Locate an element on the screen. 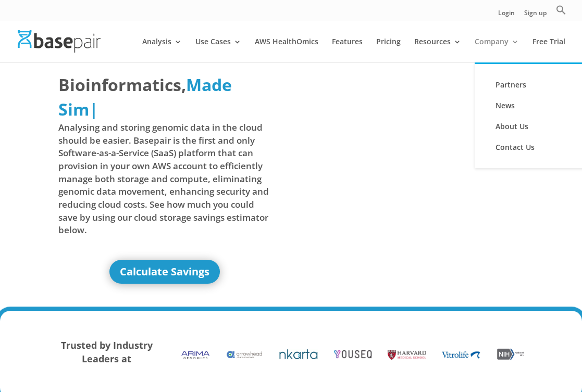  a: Company is located at coordinates (496, 50).